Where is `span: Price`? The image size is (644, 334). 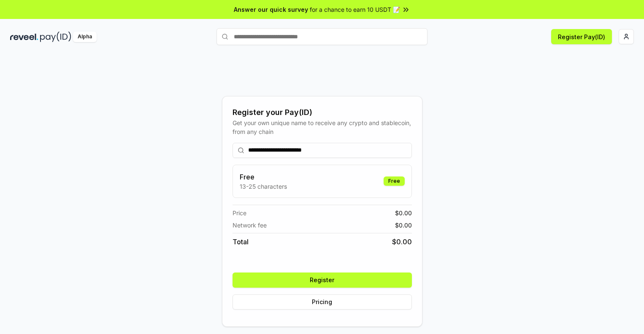 span: Price is located at coordinates (239, 213).